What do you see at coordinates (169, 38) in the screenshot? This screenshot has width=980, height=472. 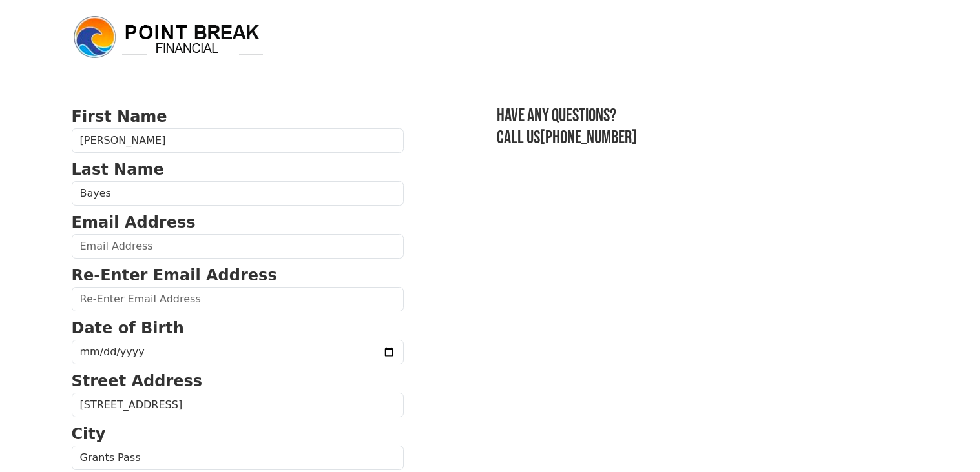 I see `img: logo.png` at bounding box center [169, 38].